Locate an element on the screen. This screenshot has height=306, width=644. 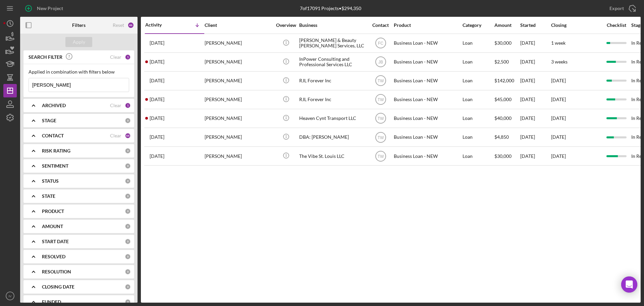
time: 2025-09-02 15:57 is located at coordinates (157, 43).